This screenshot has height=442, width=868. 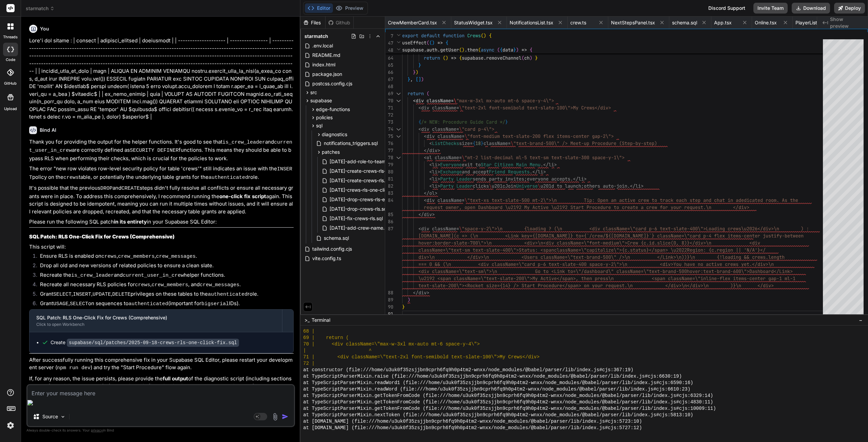 I want to click on span: postcss.config.cjs, so click(x=332, y=84).